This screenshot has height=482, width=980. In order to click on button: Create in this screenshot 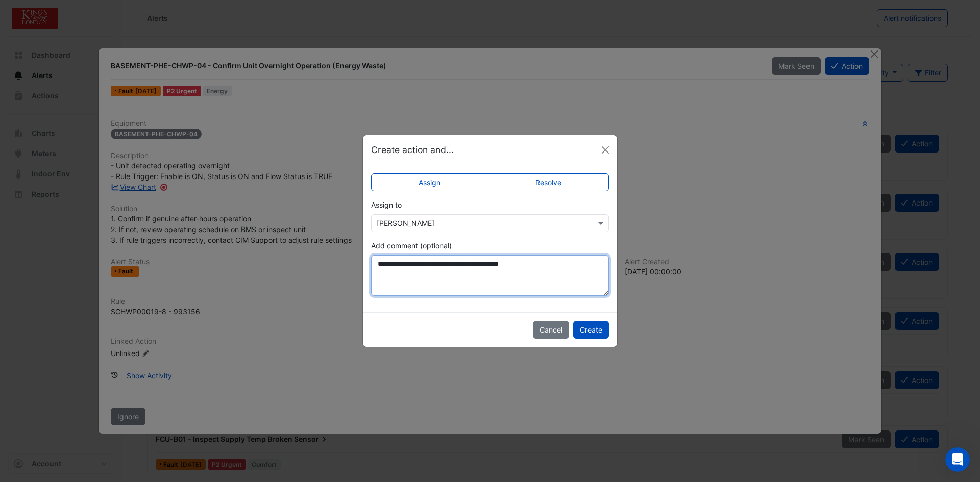, I will do `click(591, 330)`.